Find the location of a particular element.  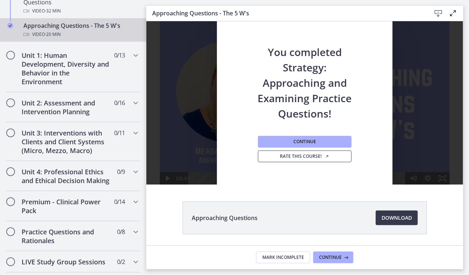

span: Mark Incomplete is located at coordinates (283, 257).